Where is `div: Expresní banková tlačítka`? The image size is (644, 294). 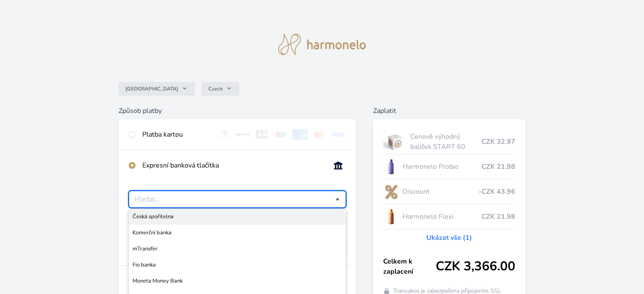
div: Expresní banková tlačítka is located at coordinates (233, 165).